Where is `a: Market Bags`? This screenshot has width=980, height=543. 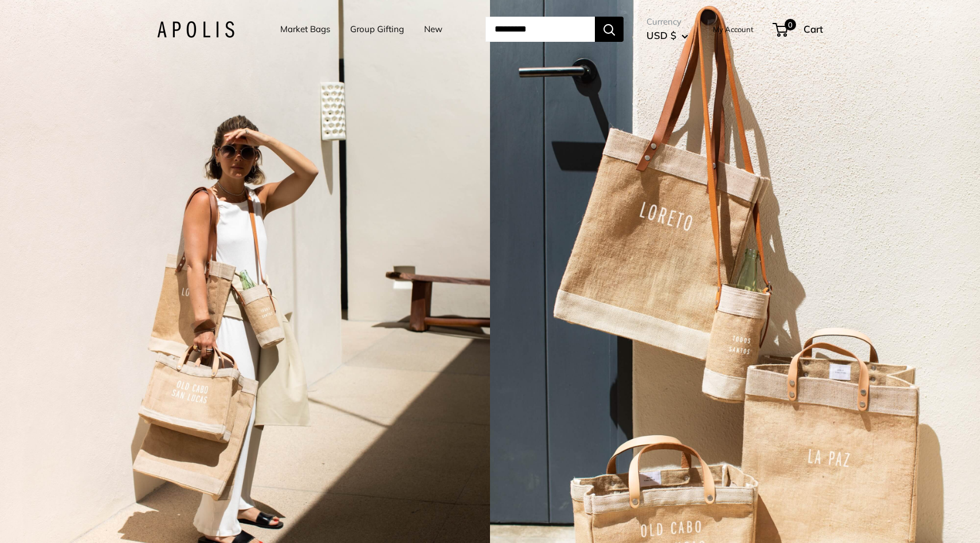
a: Market Bags is located at coordinates (305, 30).